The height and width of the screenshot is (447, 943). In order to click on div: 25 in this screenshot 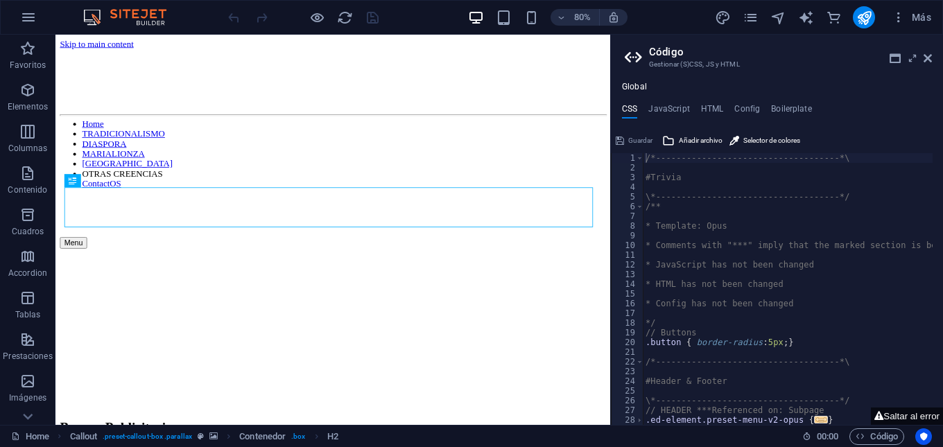, I will do `click(627, 391)`.